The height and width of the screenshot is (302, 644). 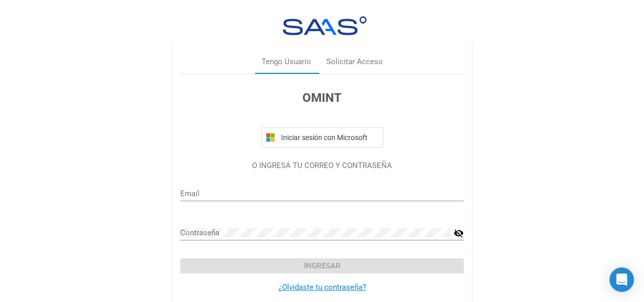 I want to click on div: Tengo Usuario, so click(x=286, y=62).